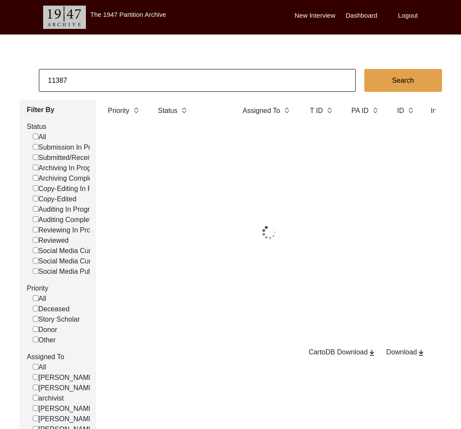 The image size is (461, 429). What do you see at coordinates (35, 250) in the screenshot?
I see `input: Social Media Curation In Progress` at bounding box center [35, 250].